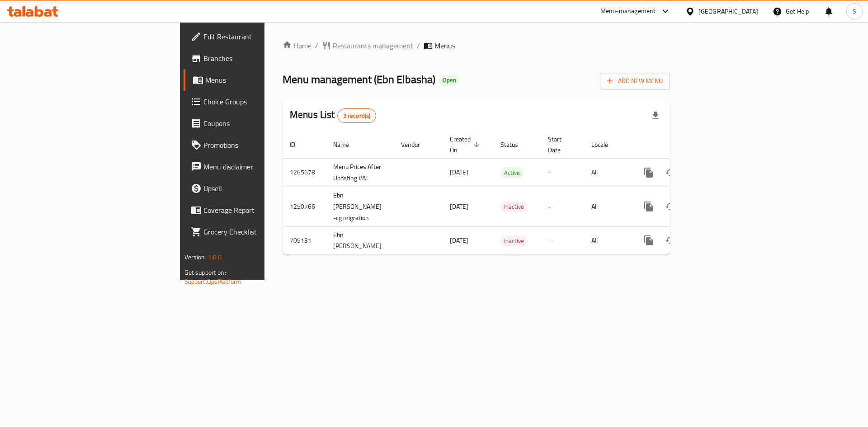 The height and width of the screenshot is (427, 868). Describe the element at coordinates (357, 116) in the screenshot. I see `div: Total records count` at that location.